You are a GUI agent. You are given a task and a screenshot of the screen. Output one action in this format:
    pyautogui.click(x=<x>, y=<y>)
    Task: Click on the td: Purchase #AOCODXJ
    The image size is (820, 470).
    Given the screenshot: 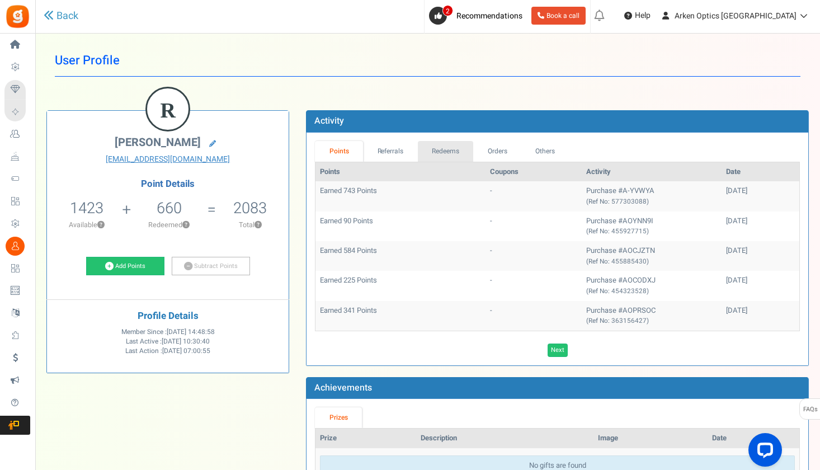 What is the action you would take?
    pyautogui.click(x=652, y=285)
    